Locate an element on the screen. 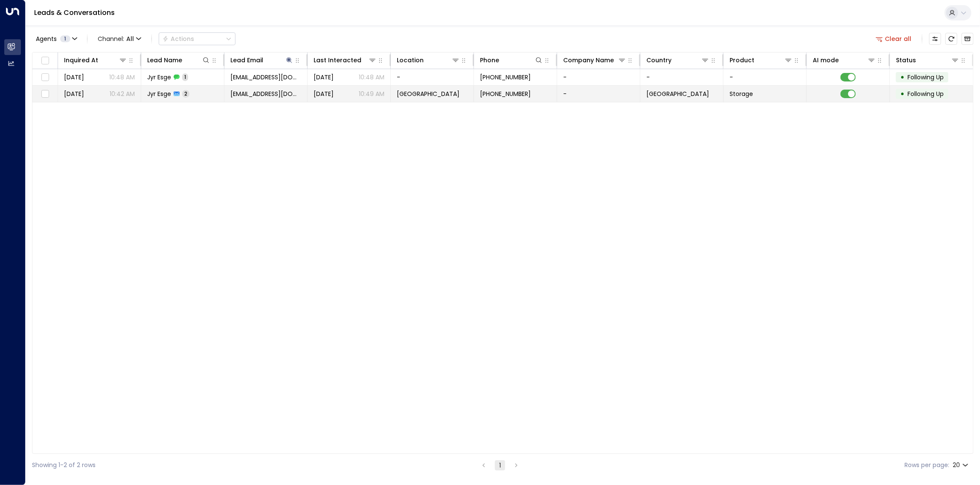 The image size is (980, 485). span: United Kingdom is located at coordinates (678, 94).